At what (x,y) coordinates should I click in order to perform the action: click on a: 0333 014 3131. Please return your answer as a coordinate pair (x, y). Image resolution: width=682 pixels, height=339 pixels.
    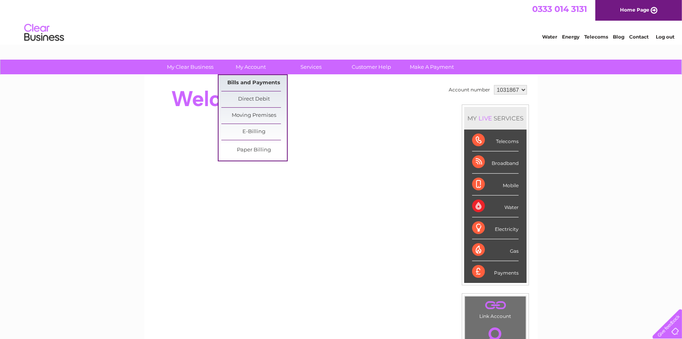
    Looking at the image, I should click on (560, 9).